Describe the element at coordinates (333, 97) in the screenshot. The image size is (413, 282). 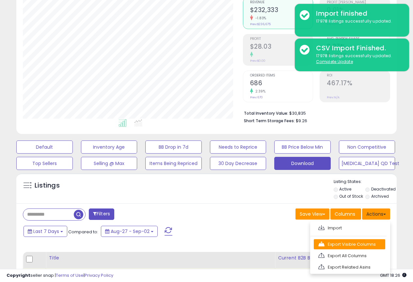
I see `small: Prev: N/A` at that location.